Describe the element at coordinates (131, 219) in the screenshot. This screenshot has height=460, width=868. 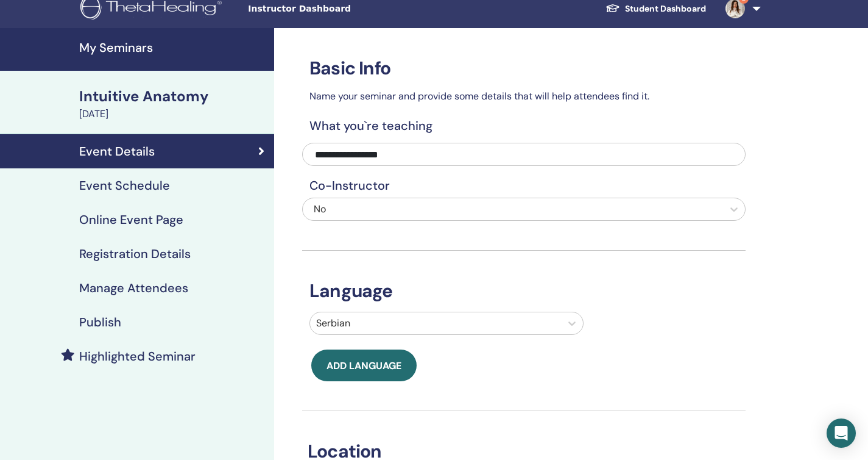
I see `h4: Online Event Page` at that location.